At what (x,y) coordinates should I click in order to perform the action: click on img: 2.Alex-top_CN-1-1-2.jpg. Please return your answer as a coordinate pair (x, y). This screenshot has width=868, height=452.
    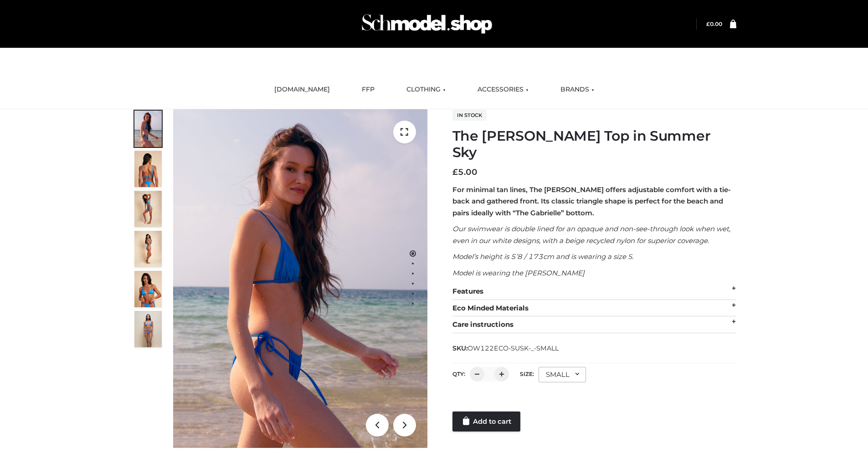
    Looking at the image, I should click on (148, 289).